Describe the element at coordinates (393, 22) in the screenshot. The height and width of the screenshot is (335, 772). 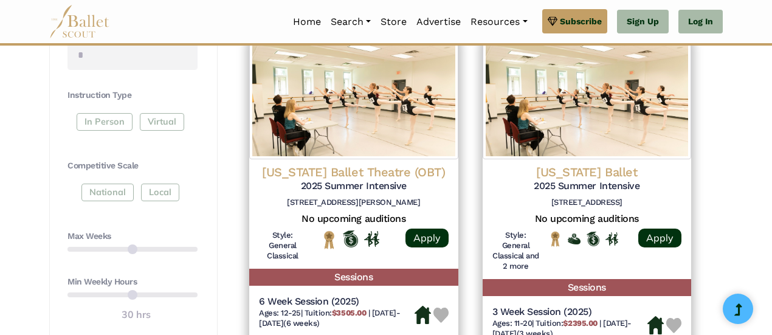
I see `a: Store` at that location.